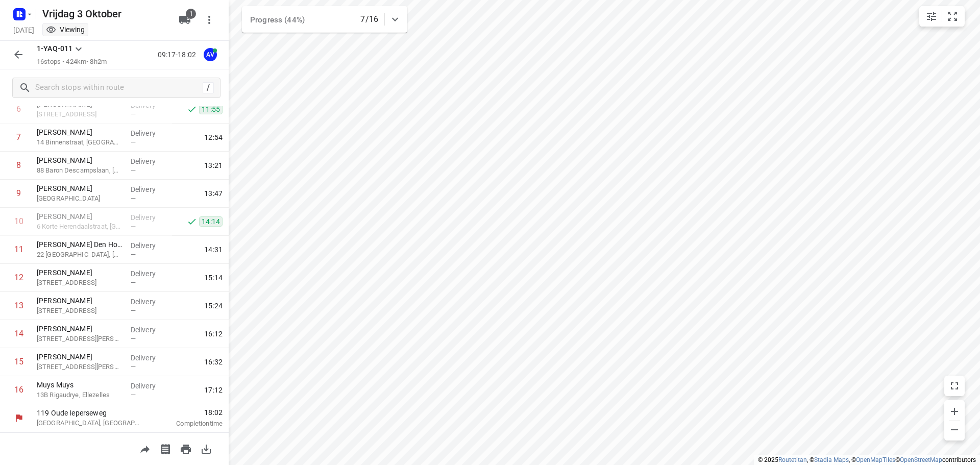 This screenshot has height=465, width=980. What do you see at coordinates (80, 384) in the screenshot?
I see `p: Muys Muys` at bounding box center [80, 384].